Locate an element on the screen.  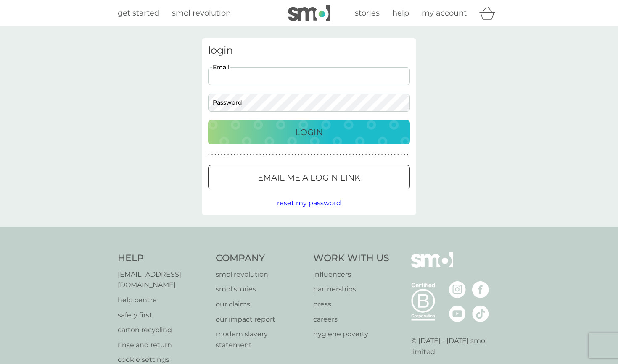
a: our impact report is located at coordinates (260, 320).